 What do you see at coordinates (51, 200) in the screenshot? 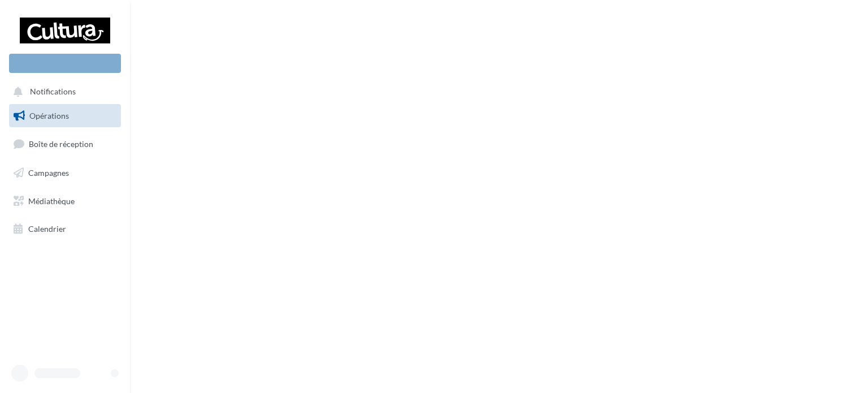
I see `span: Médiathèque` at bounding box center [51, 200].